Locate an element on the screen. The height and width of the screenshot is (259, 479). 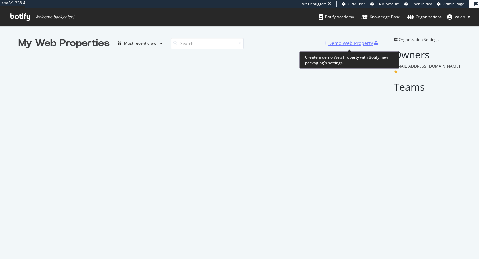
a: Organizations is located at coordinates (424, 17).